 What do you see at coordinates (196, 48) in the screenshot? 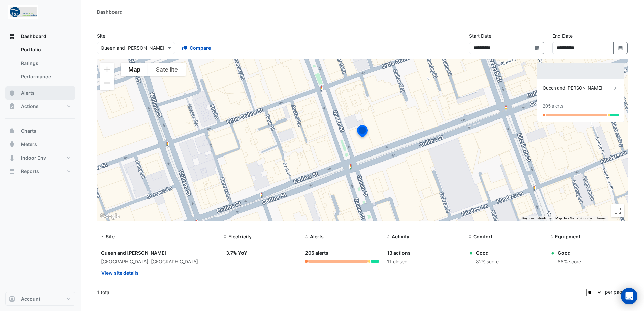
I see `button: Compare` at bounding box center [196, 48].